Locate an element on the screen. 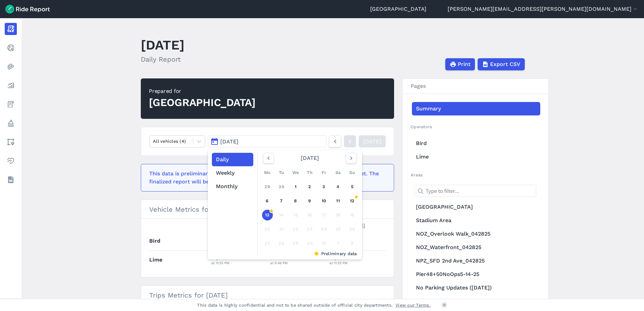  div: 12,717 is located at coordinates (358, 260).